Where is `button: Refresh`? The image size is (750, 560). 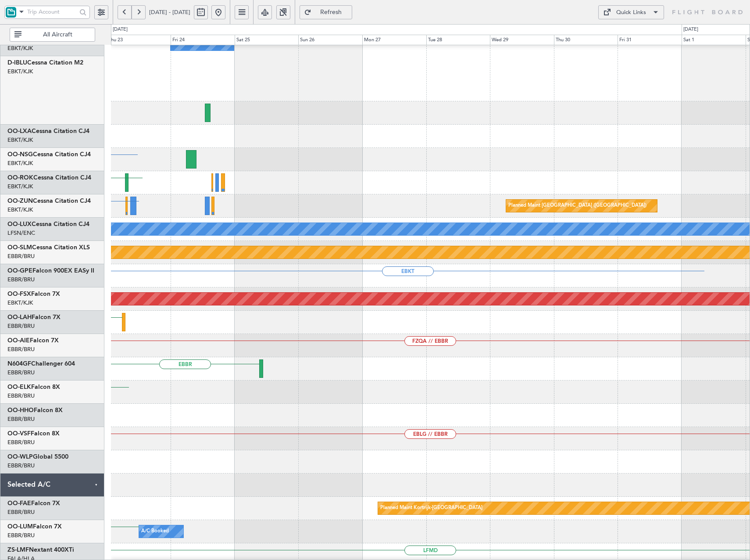
button: Refresh is located at coordinates (326, 12).